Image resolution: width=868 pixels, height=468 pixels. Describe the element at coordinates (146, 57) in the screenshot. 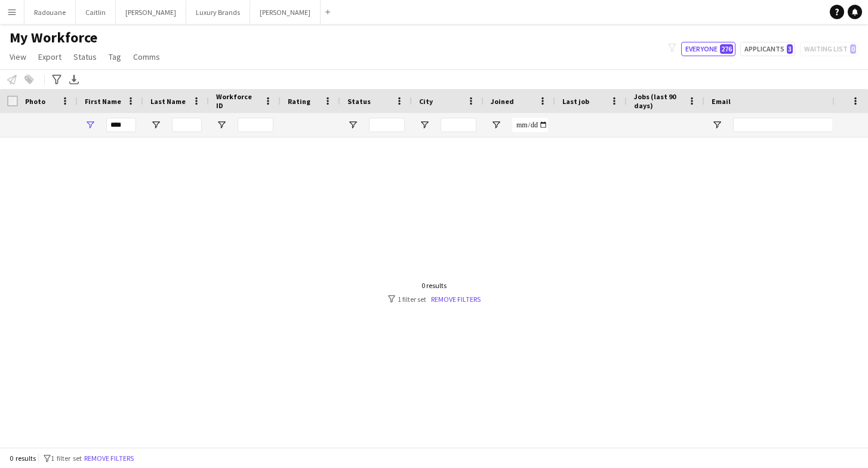

I see `span: Comms` at that location.